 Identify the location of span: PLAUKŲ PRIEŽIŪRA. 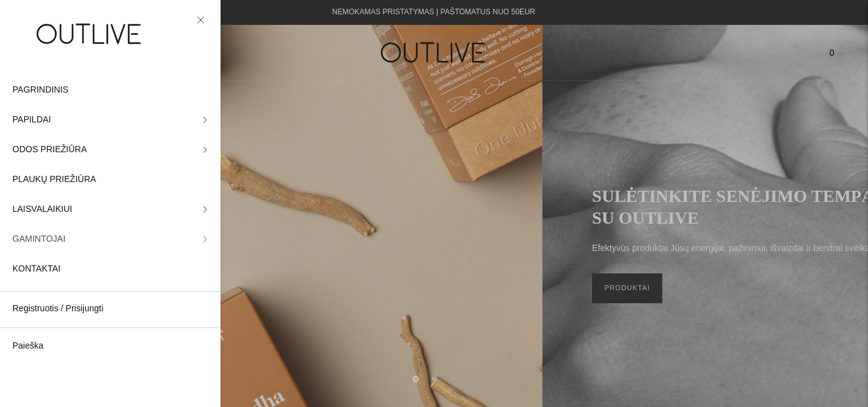
(54, 180).